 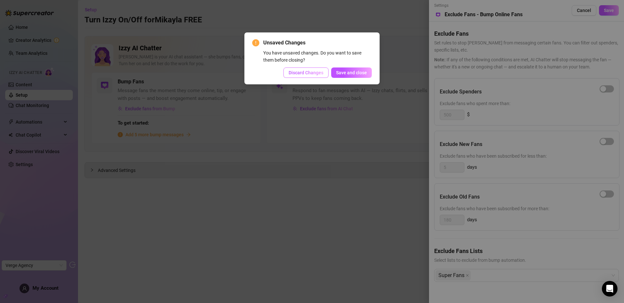 What do you see at coordinates (351, 73) in the screenshot?
I see `button: Save and close` at bounding box center [351, 73].